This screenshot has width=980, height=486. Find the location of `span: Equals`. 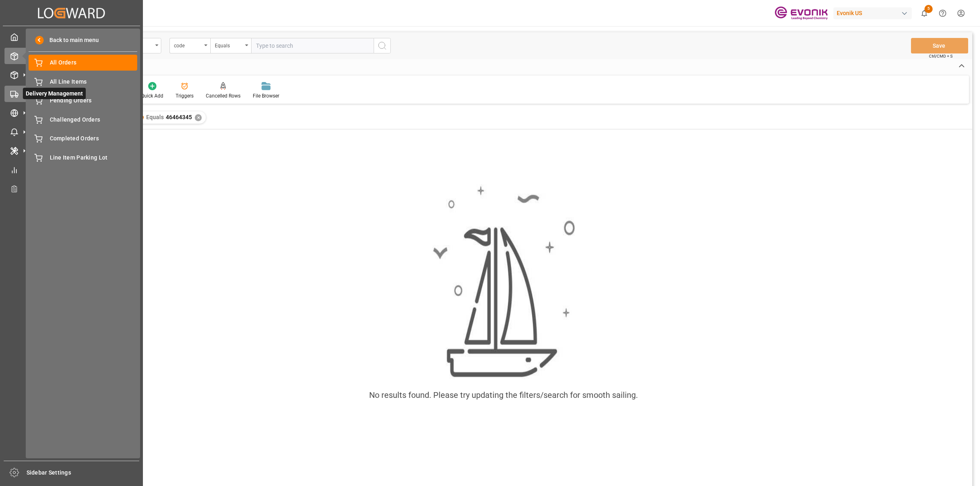

span: Equals is located at coordinates (155, 117).